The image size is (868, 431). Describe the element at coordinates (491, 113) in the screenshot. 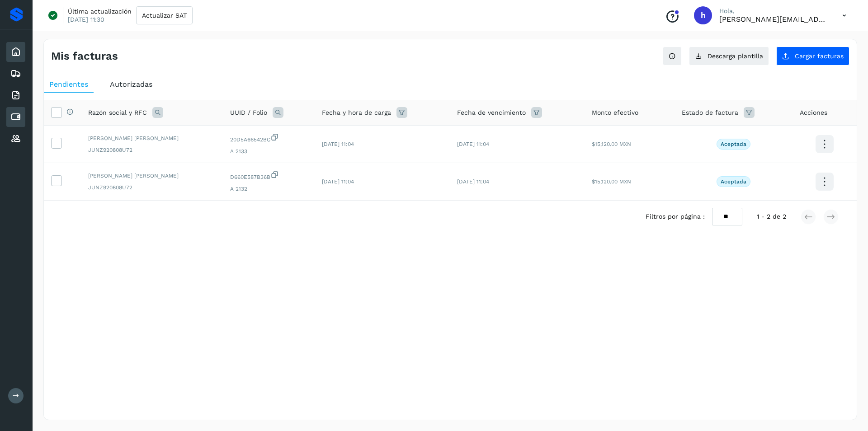

I see `span: Fecha de vencimiento` at that location.